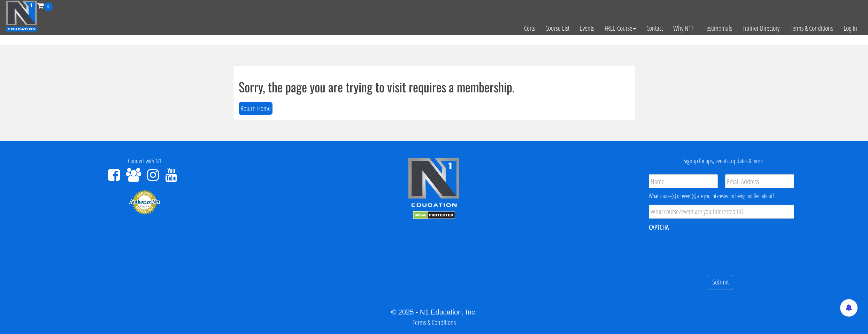 The height and width of the screenshot is (334, 868). Describe the element at coordinates (720, 282) in the screenshot. I see `input: Submit` at that location.